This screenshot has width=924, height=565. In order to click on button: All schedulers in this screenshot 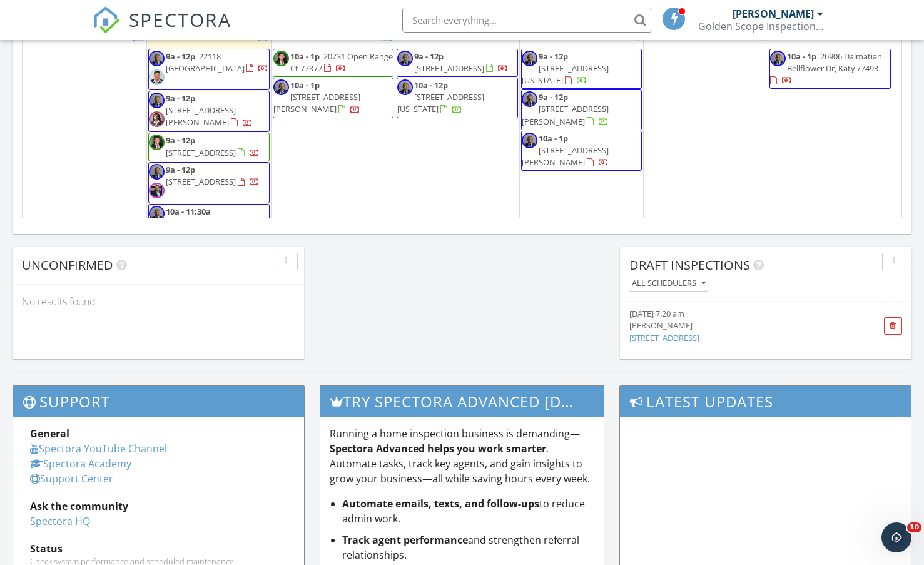, I will do `click(669, 283)`.